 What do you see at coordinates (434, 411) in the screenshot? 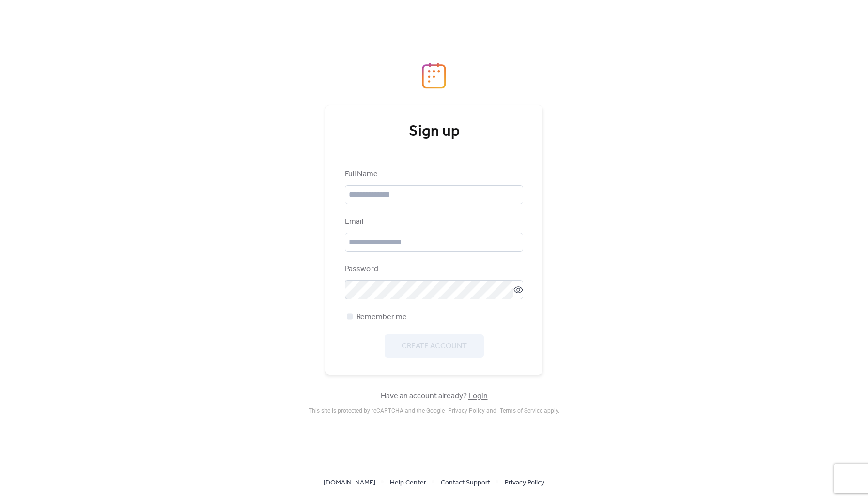
I see `div: This site is protected by reCAPTCHA and the Google and apply .` at bounding box center [434, 411].